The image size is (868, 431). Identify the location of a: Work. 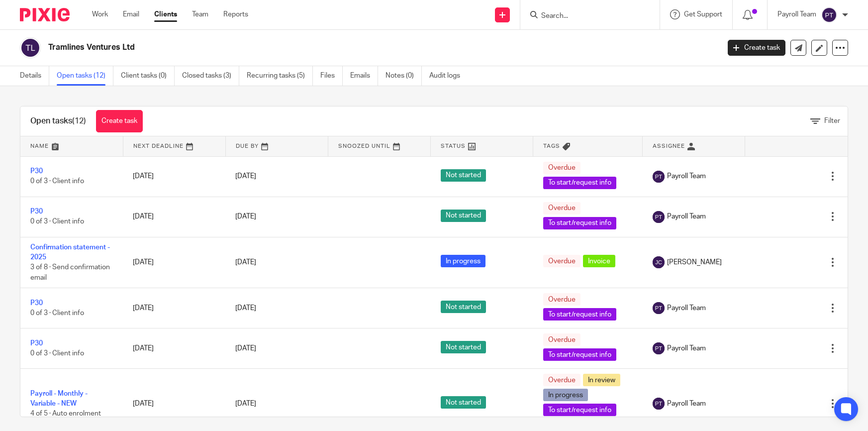
(100, 14).